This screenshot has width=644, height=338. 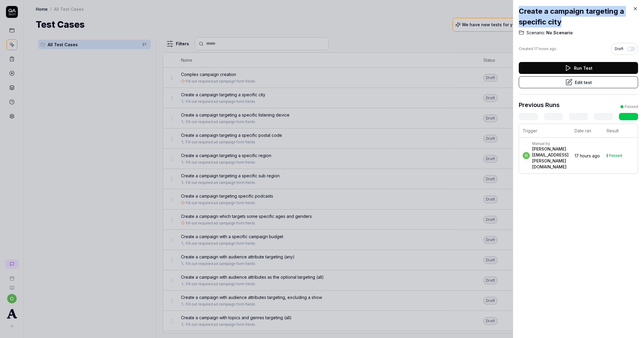 What do you see at coordinates (538, 49) in the screenshot?
I see `div: Created` at bounding box center [538, 49].